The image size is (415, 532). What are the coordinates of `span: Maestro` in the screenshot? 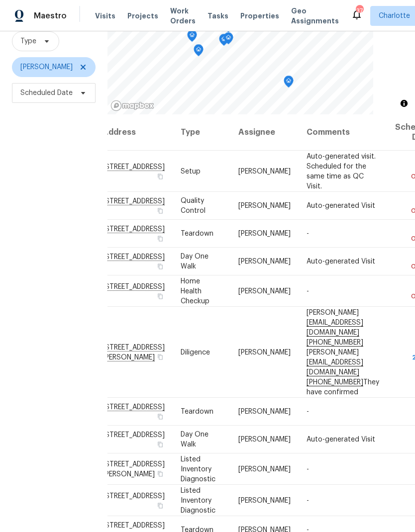 It's located at (50, 16).